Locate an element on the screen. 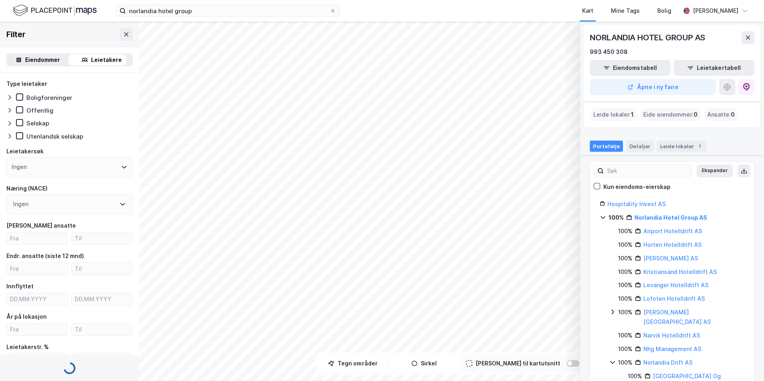 The height and width of the screenshot is (381, 764). div: Mine Tags is located at coordinates (625, 11).